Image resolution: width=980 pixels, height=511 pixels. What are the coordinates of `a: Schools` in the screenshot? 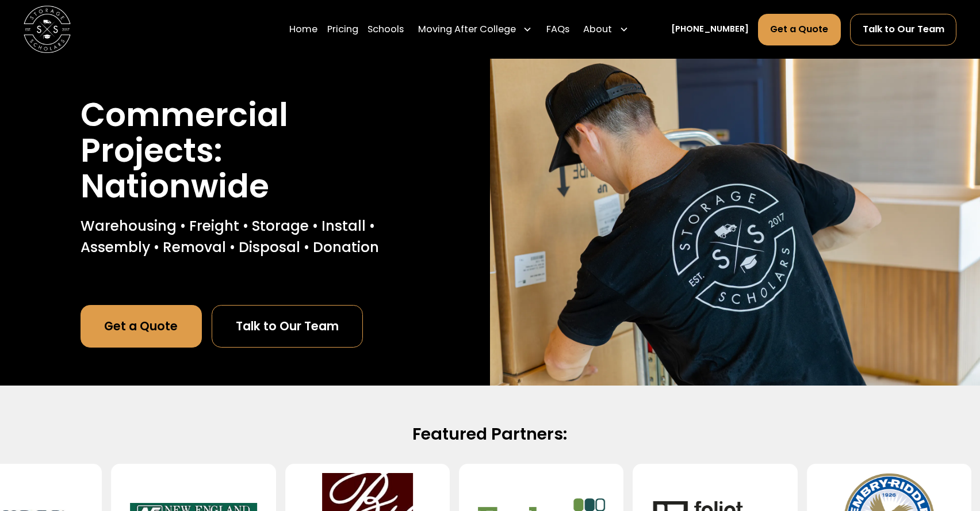 It's located at (385, 30).